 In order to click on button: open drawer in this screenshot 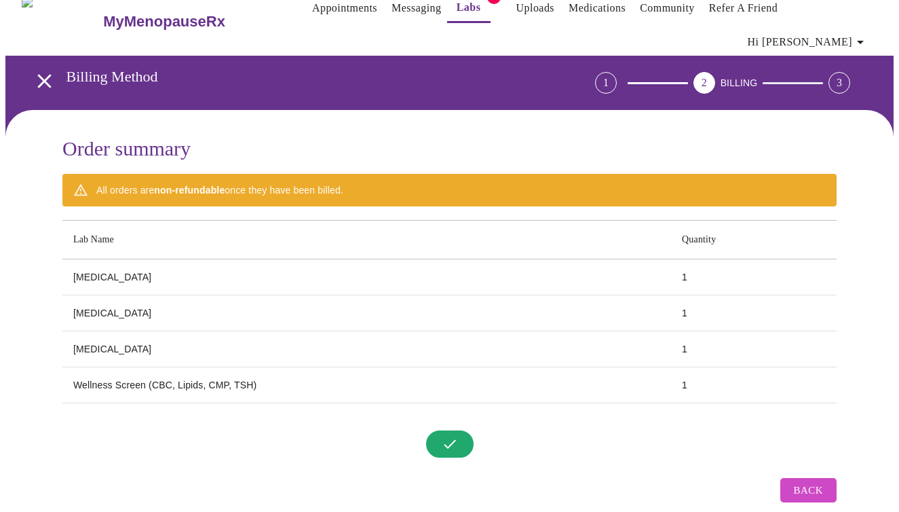, I will do `click(44, 81)`.